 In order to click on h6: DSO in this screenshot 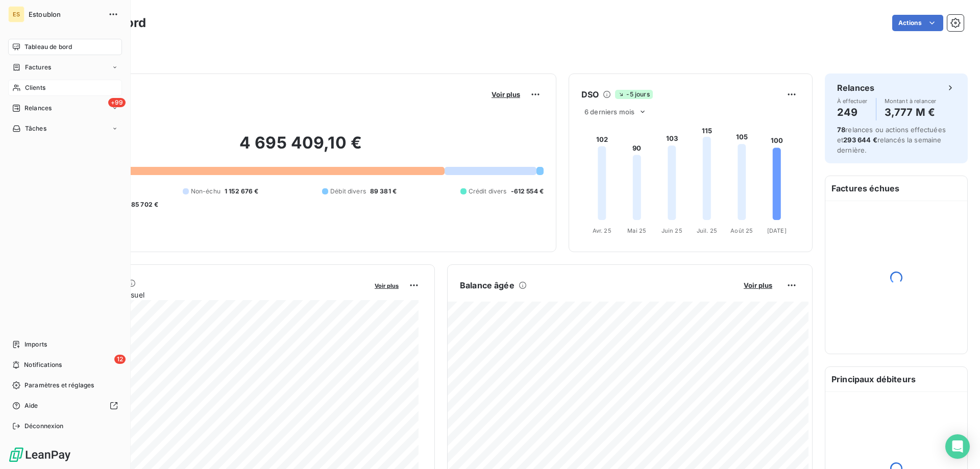, I will do `click(590, 95)`.